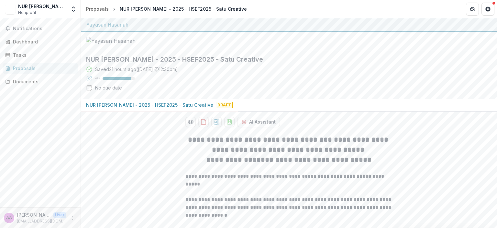 The width and height of the screenshot is (497, 228). What do you see at coordinates (289, 25) in the screenshot?
I see `div: Yayasan Hasanah` at bounding box center [289, 25].